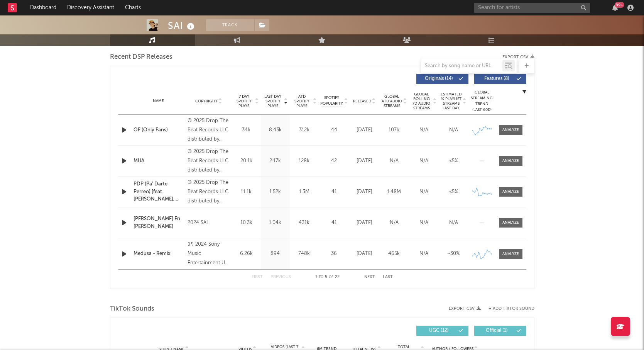  Describe the element at coordinates (141, 57) in the screenshot. I see `span: Recent DSP Releases` at that location.